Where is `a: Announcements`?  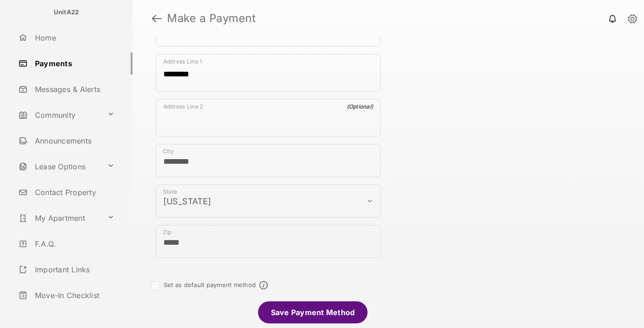 a: Announcements is located at coordinates (74, 141).